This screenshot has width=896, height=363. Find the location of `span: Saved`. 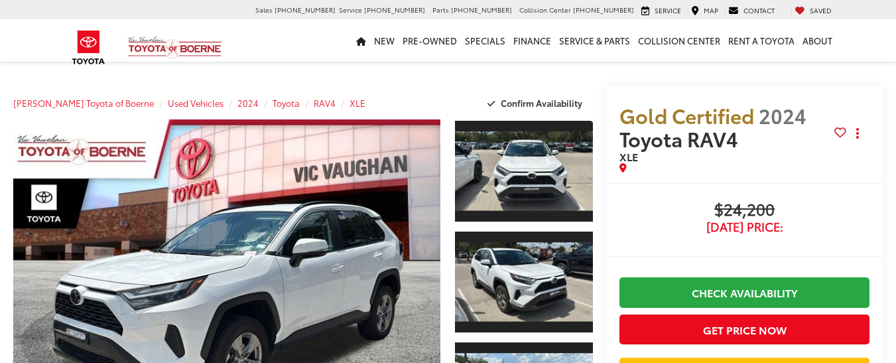

span: Saved is located at coordinates (821, 10).